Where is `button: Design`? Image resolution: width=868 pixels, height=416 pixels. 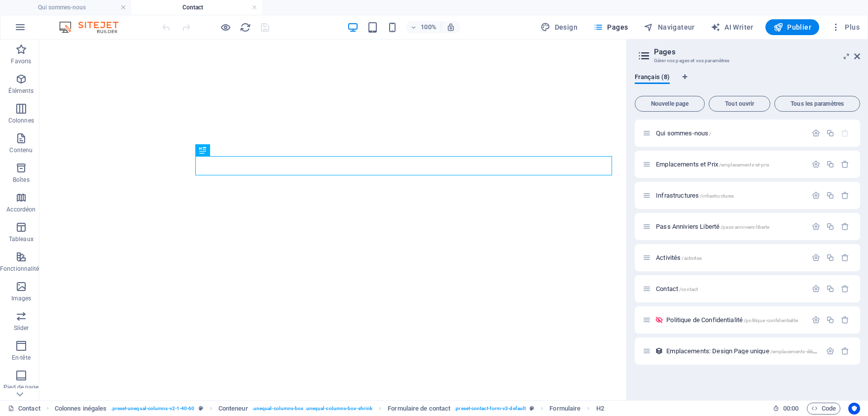 button: Design is located at coordinates (559, 27).